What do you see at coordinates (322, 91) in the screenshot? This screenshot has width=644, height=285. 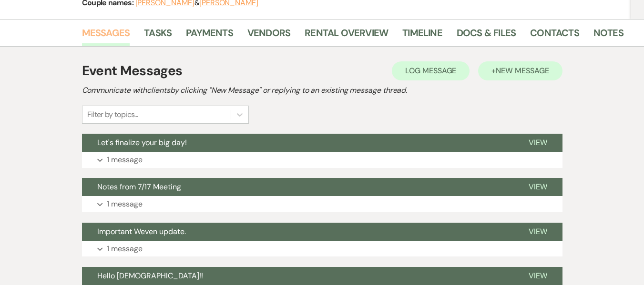 I see `h2: Communicate with clients by clicking "New Message" or replying to an existing message thread.` at bounding box center [322, 91].